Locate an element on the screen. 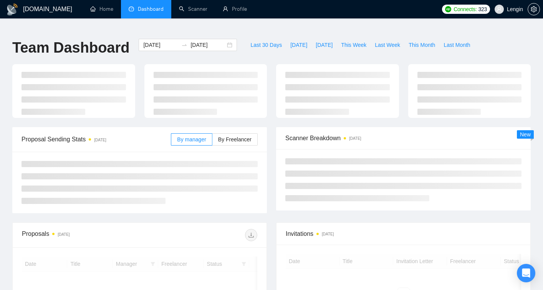 The height and width of the screenshot is (290, 543). a: setting is located at coordinates (533, 9).